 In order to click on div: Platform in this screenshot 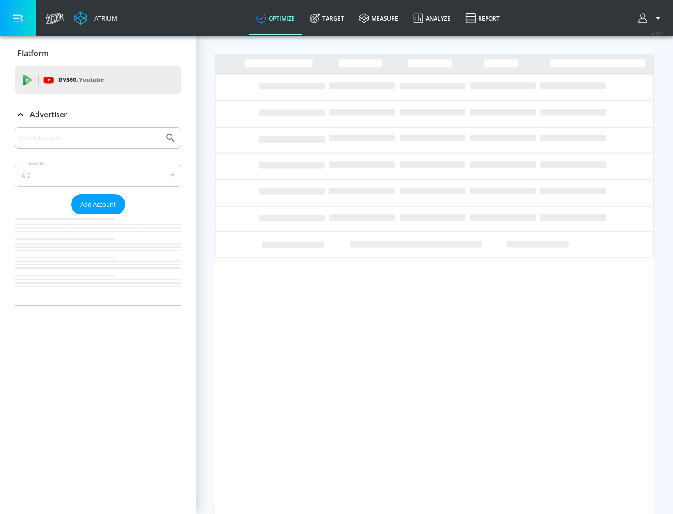, I will do `click(98, 53)`.